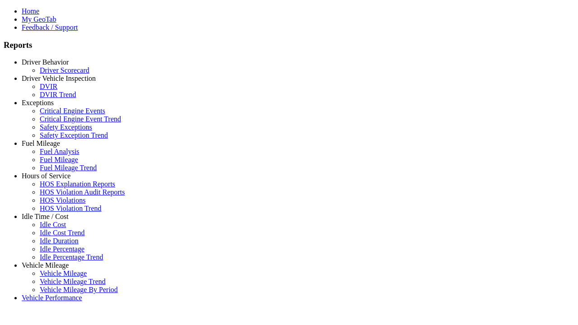 This screenshot has width=578, height=325. Describe the element at coordinates (30, 11) in the screenshot. I see `a: Home` at that location.